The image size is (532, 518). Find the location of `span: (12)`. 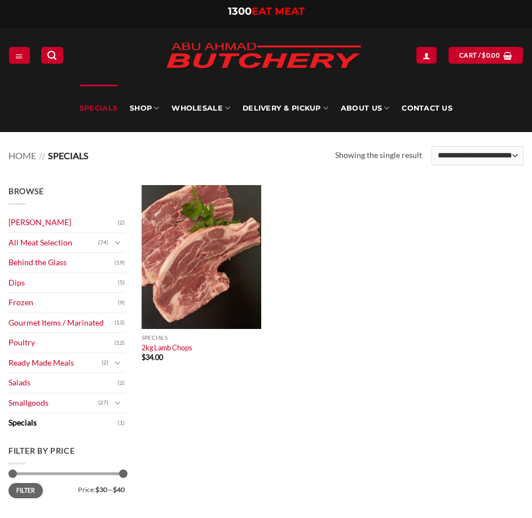

span: (12) is located at coordinates (120, 343).